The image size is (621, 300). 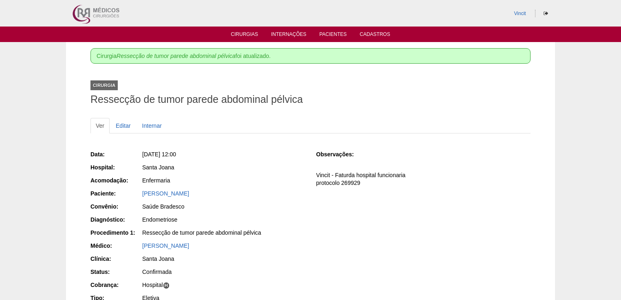 What do you see at coordinates (104, 85) in the screenshot?
I see `div: Cirurgia` at bounding box center [104, 85].